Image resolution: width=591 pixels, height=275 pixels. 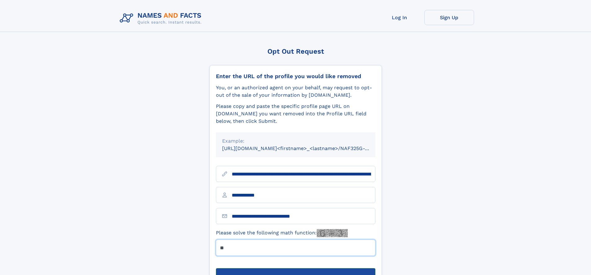 I want to click on div: Example:, so click(x=296, y=141).